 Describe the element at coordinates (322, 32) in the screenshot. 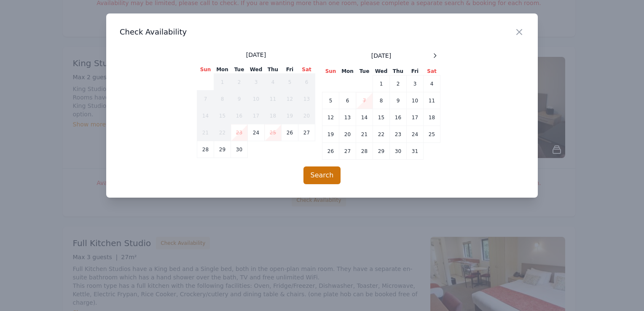

I see `h3: Check Availability` at that location.